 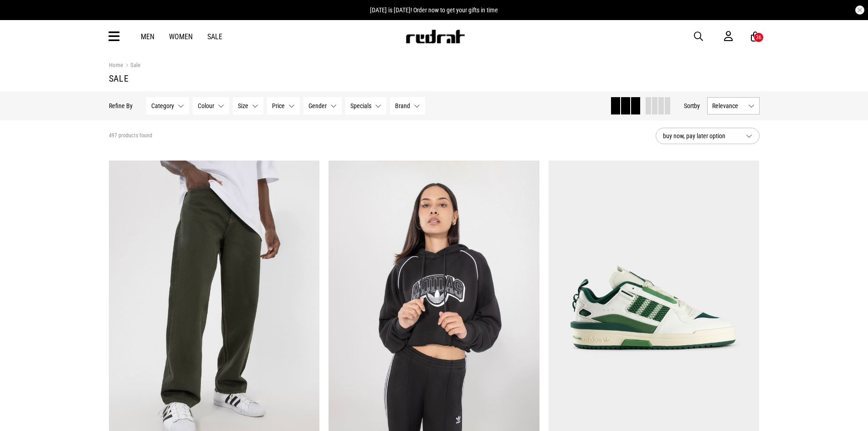 I want to click on a: Women, so click(x=181, y=36).